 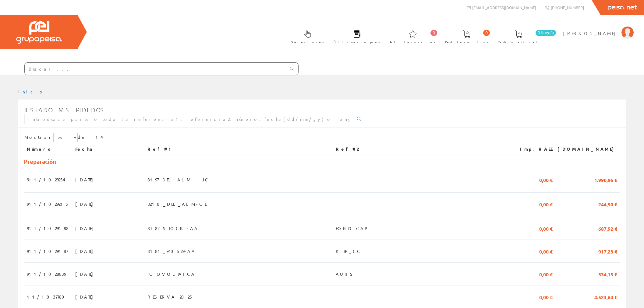 I want to click on span: 0 línea/s, so click(x=546, y=33).